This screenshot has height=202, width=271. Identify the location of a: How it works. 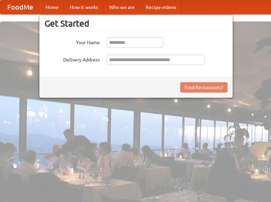
(84, 7).